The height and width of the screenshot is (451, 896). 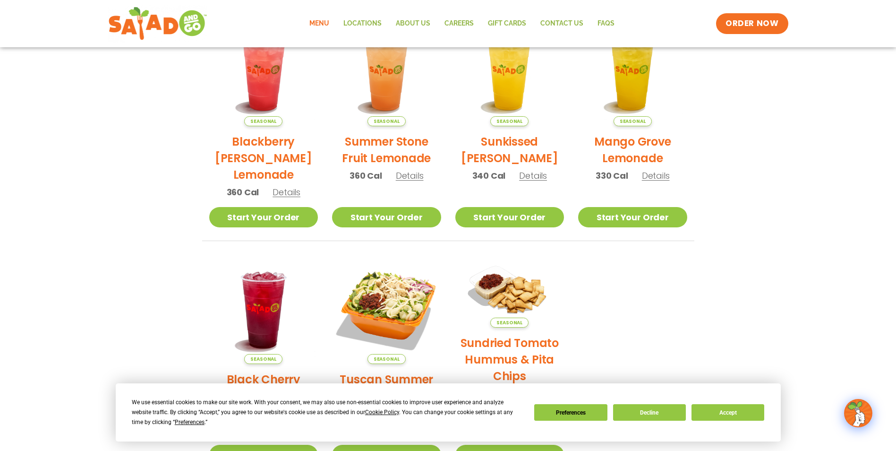 What do you see at coordinates (510, 71) in the screenshot?
I see `img: Product photo for Sunkissed Yuzu Lemonade` at bounding box center [510, 71].